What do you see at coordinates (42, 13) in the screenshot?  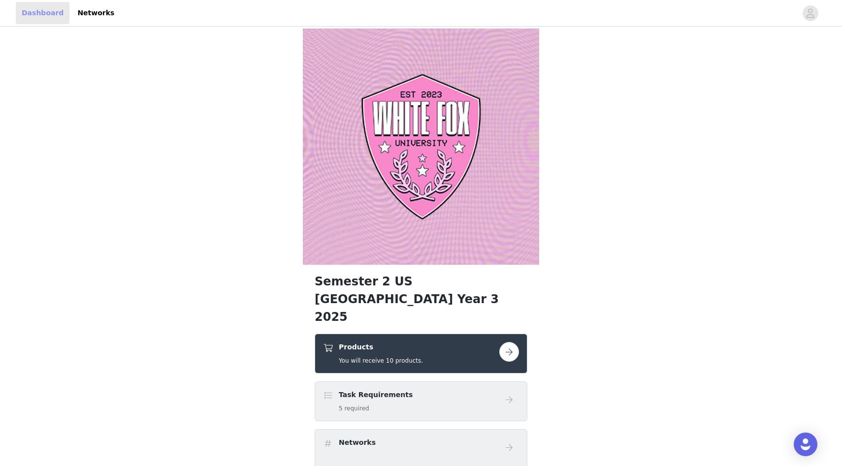 I see `a: Dashboard` at bounding box center [42, 13].